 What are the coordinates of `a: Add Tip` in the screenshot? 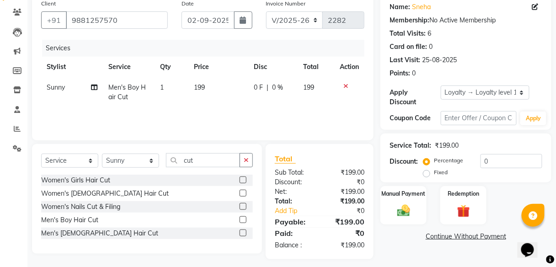 It's located at (298, 211).